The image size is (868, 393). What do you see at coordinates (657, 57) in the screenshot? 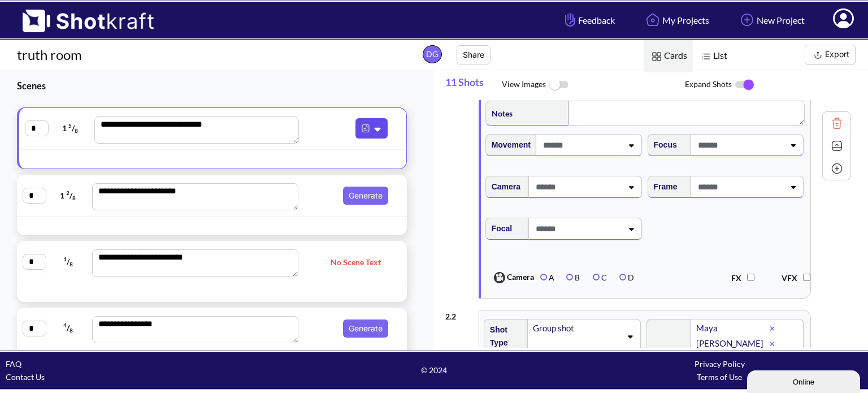
I see `img: Card Icon` at bounding box center [657, 57].